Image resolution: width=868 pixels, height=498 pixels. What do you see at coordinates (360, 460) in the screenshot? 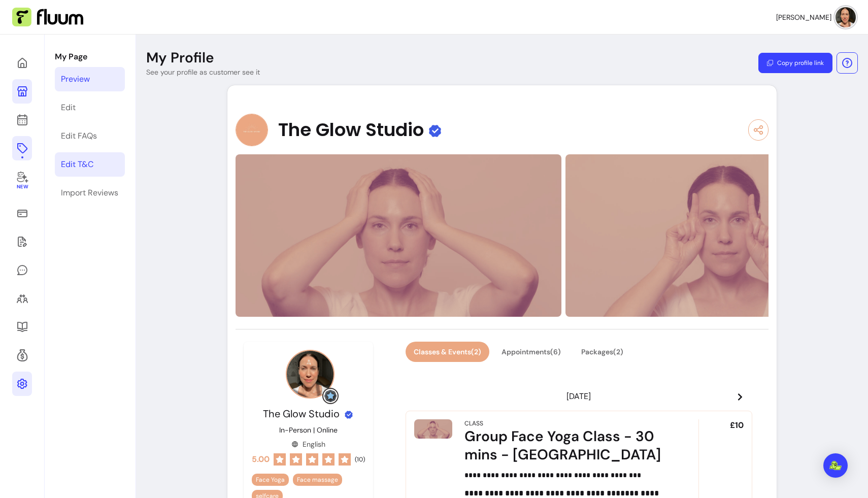
I see `span: ( 10 )` at bounding box center [360, 460].